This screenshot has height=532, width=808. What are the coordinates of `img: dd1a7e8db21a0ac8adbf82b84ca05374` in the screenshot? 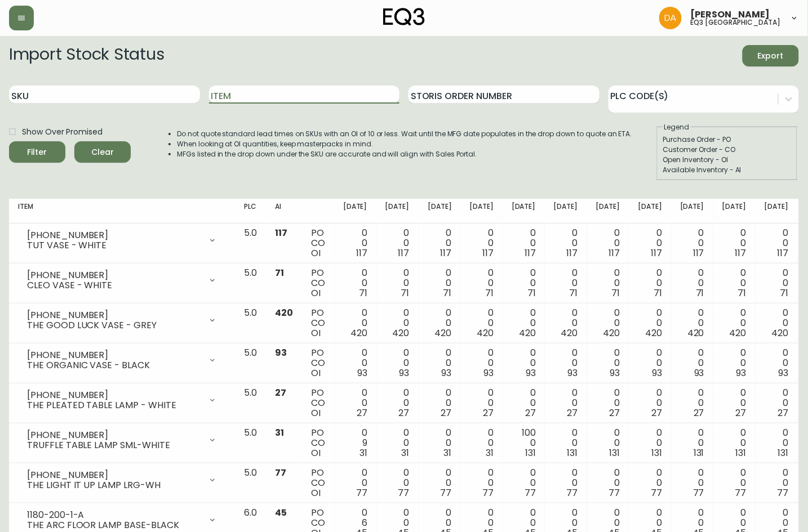 It's located at (670, 18).